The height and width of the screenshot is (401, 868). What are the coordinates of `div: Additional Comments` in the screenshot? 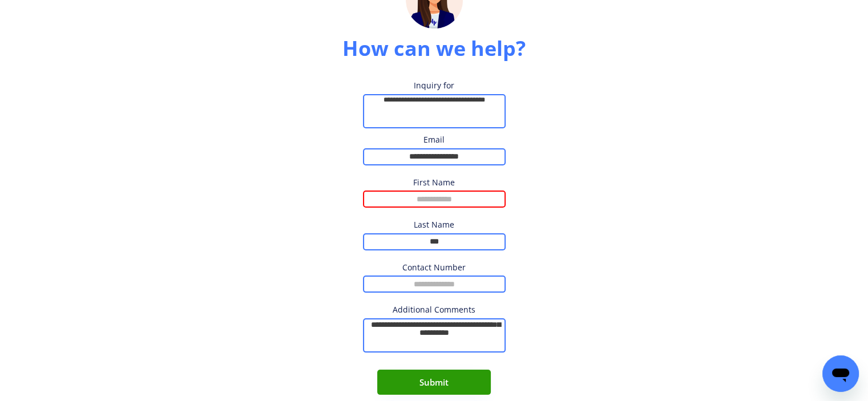 It's located at (434, 310).